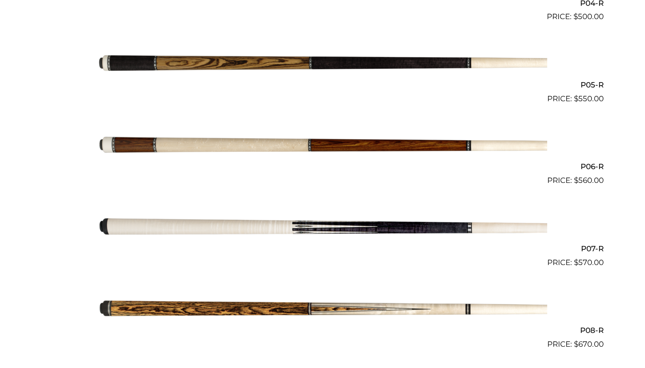 The image size is (645, 368). I want to click on h2: P08-R, so click(323, 331).